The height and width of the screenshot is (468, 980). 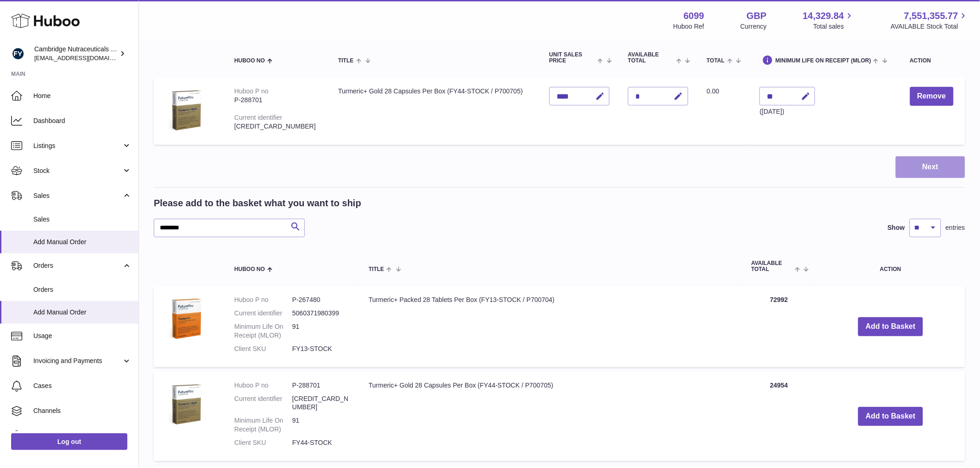 I want to click on span: 0.00, so click(x=713, y=91).